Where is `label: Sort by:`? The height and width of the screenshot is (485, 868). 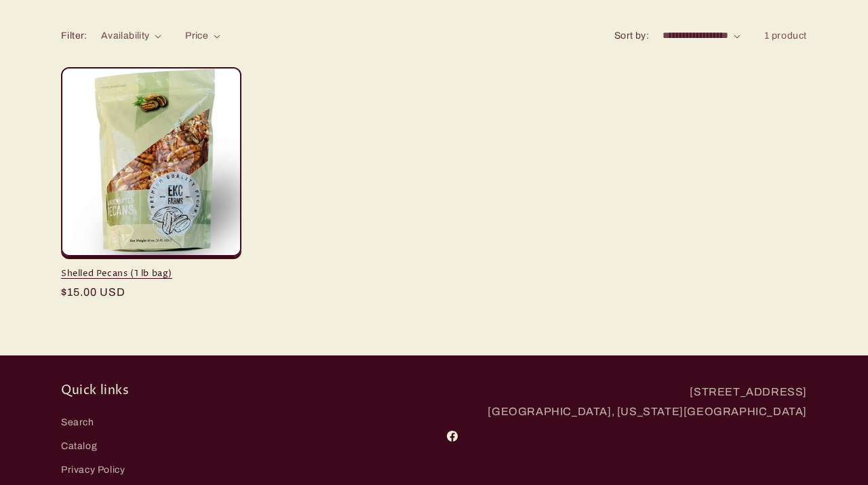 label: Sort by: is located at coordinates (631, 35).